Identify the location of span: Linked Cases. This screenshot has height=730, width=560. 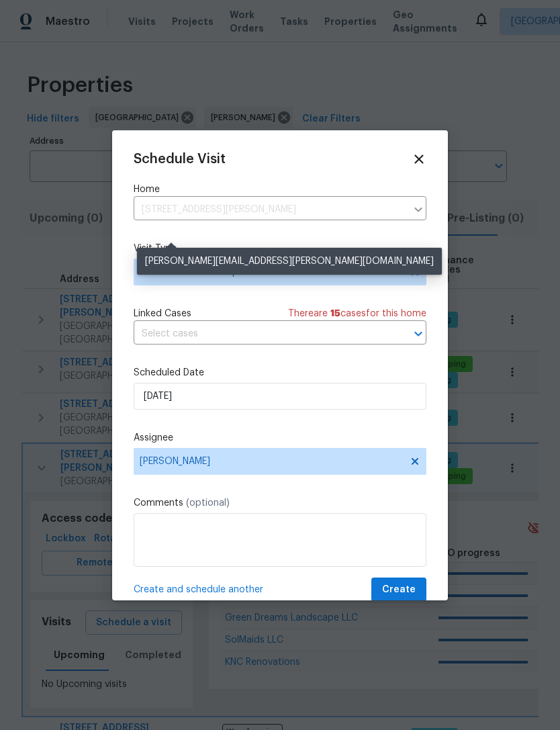
(162, 313).